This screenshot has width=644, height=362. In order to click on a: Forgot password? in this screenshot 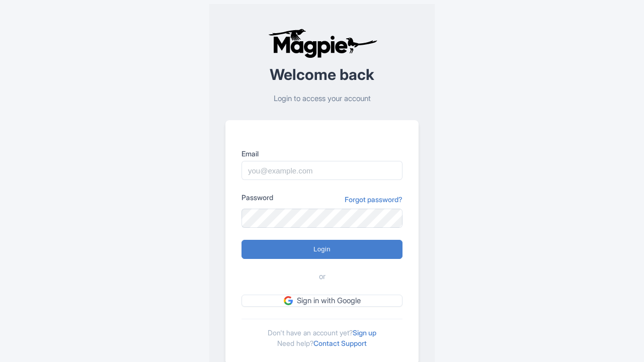, I will do `click(373, 199)`.